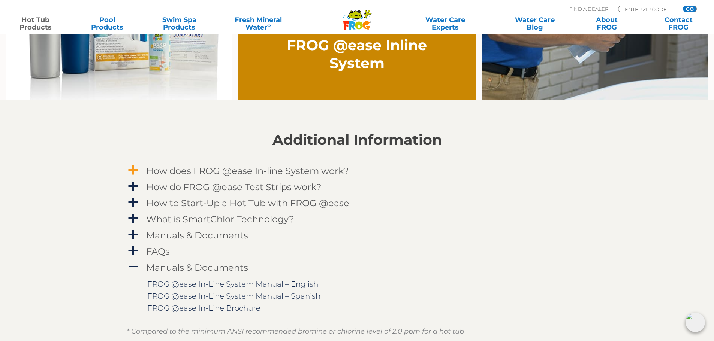  I want to click on h4: How does FROG @ease In-line System work?, so click(247, 171).